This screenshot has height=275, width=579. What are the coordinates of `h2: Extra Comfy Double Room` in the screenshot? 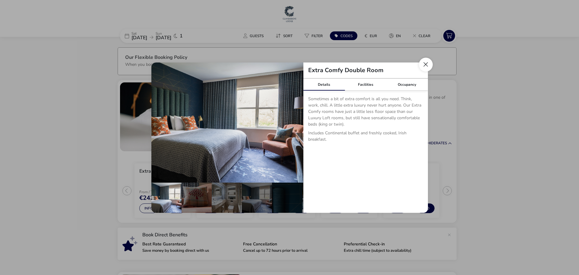 It's located at (346, 70).